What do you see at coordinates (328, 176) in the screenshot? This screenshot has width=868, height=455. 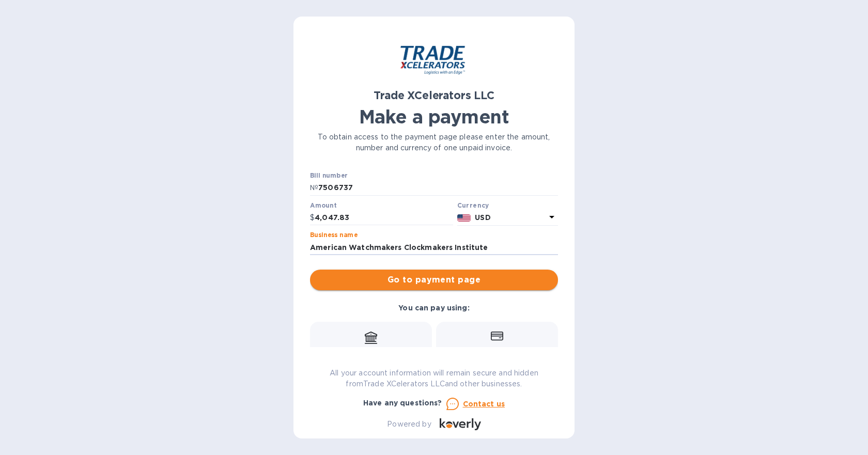 I see `label: Bill number` at bounding box center [328, 176].